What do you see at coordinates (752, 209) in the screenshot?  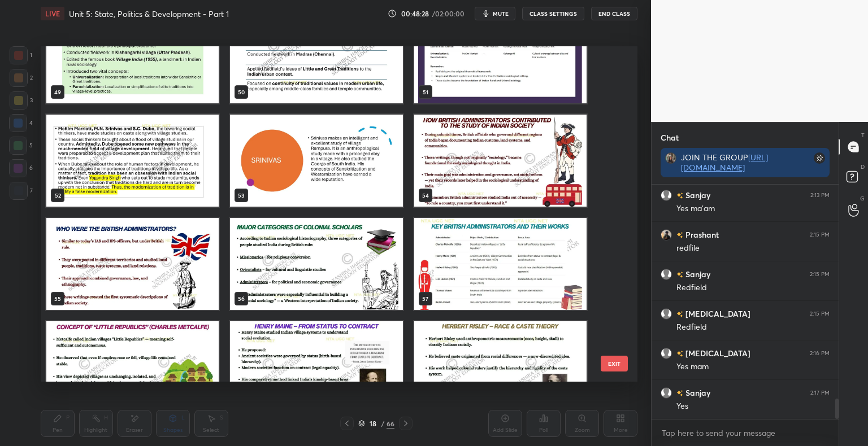 I see `div: Yes ma'am` at bounding box center [752, 209].